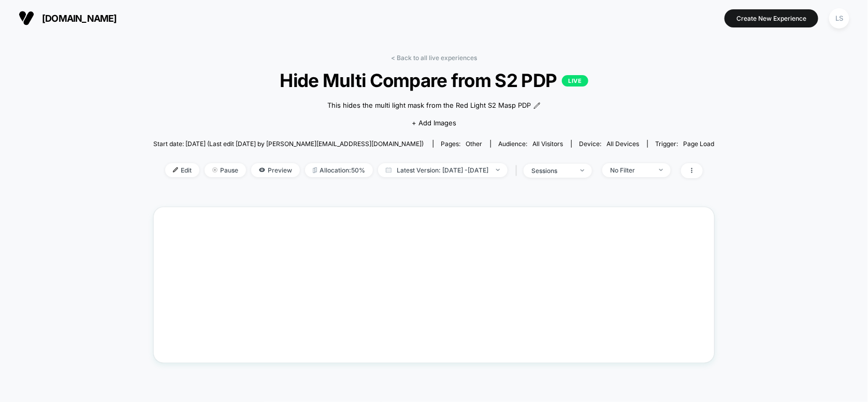  I want to click on img: calendar, so click(388, 170).